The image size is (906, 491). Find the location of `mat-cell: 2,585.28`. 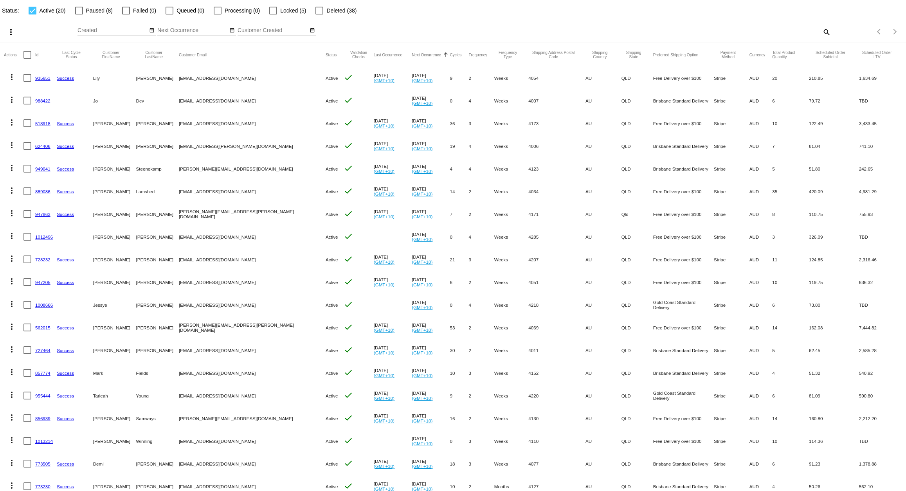

mat-cell: 2,585.28 is located at coordinates (880, 350).